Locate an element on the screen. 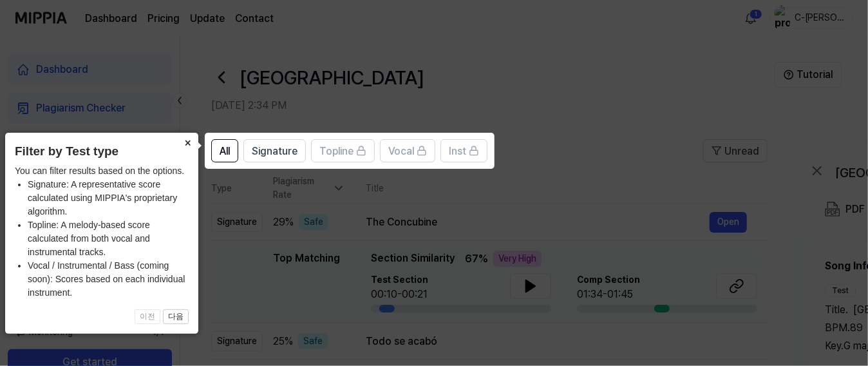 This screenshot has height=366, width=868. header: Filter by Test type is located at coordinates (102, 151).